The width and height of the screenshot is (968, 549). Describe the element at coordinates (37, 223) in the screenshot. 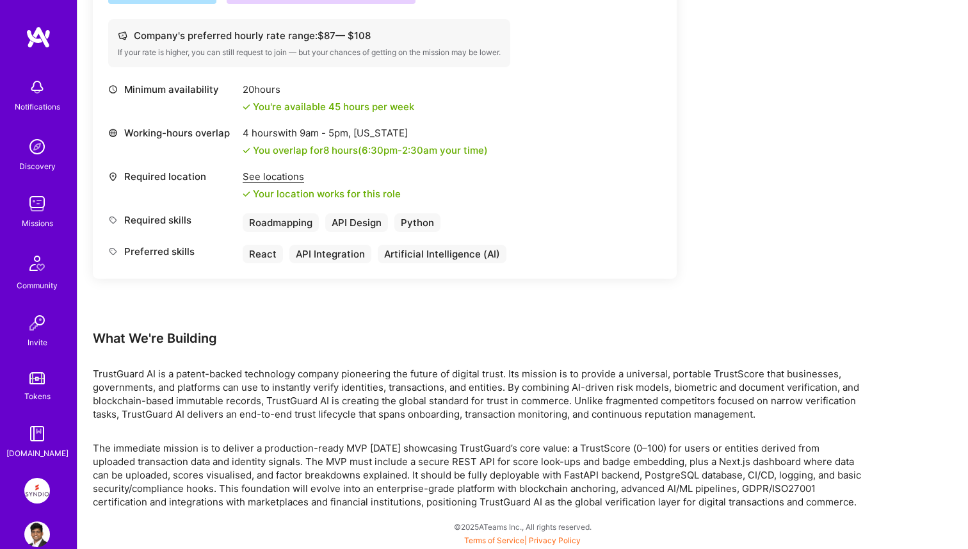

I see `div: Missions` at that location.